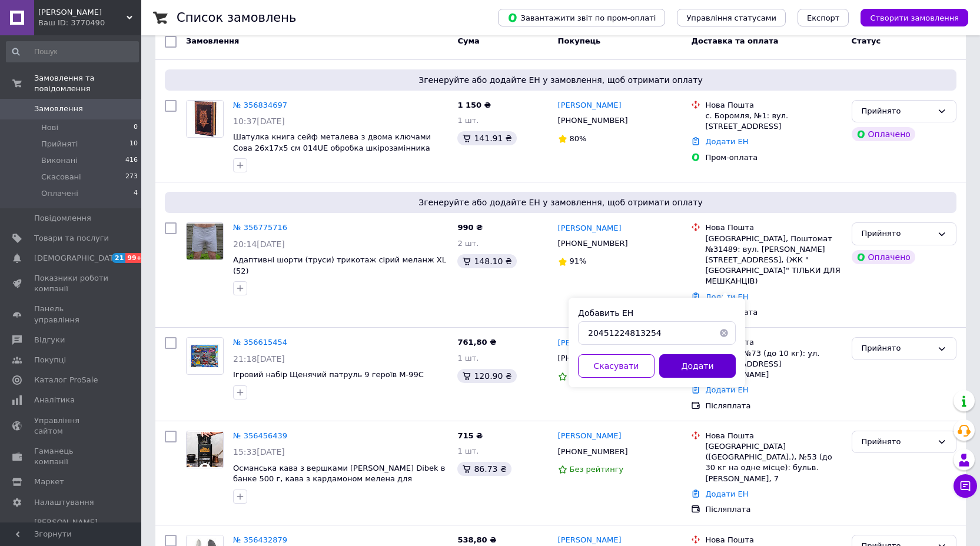  I want to click on span: 21, so click(118, 258).